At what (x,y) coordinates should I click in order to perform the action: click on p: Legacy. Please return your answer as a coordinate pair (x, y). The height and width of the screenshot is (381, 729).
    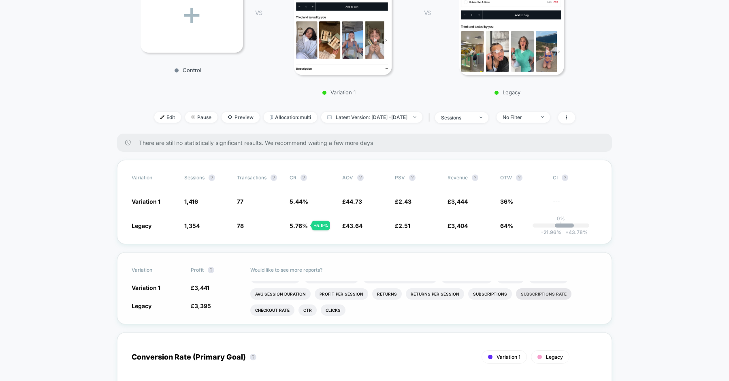
    Looking at the image, I should click on (508, 92).